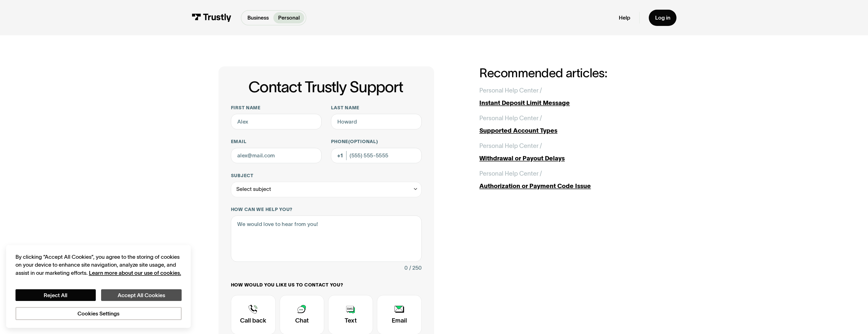  I want to click on h2: Recommended articles:, so click(564, 73).